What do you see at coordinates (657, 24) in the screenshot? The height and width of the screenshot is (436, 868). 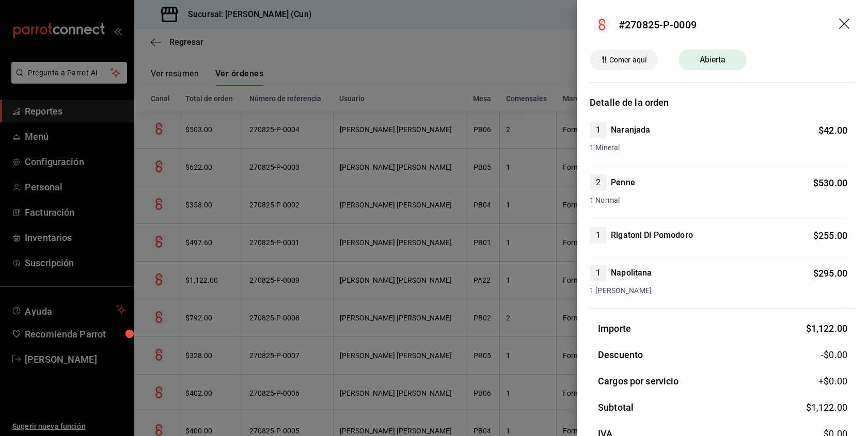 I see `div: #270825-P-0009` at bounding box center [657, 24].